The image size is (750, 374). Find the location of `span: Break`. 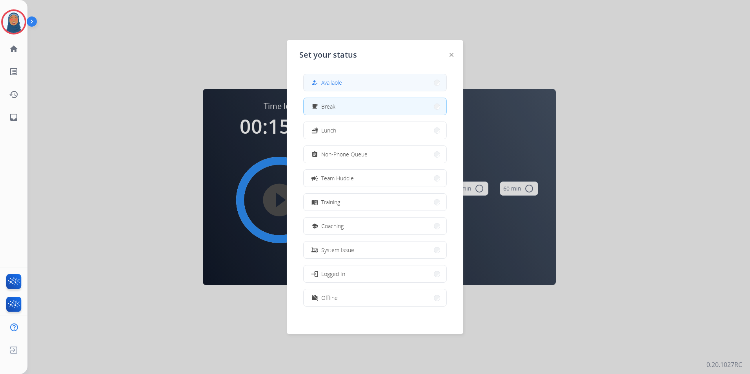

span: Break is located at coordinates (328, 106).